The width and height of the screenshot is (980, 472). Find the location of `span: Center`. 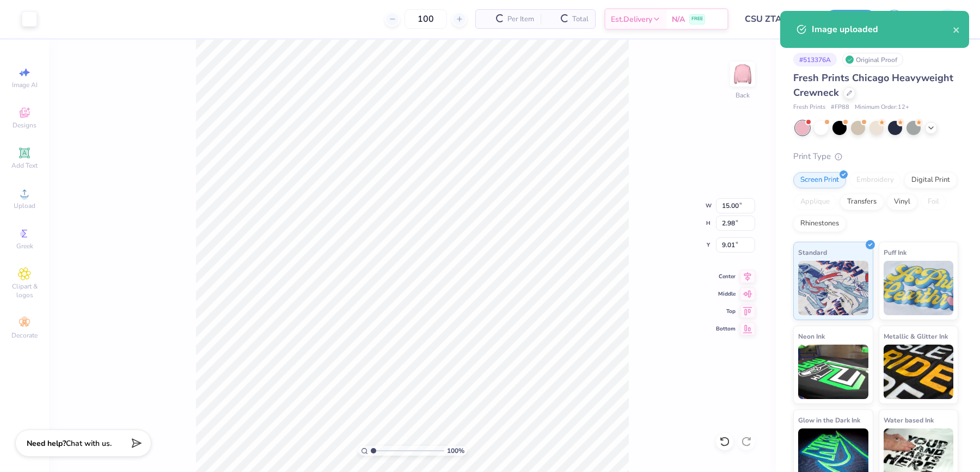

span: Center is located at coordinates (726, 277).